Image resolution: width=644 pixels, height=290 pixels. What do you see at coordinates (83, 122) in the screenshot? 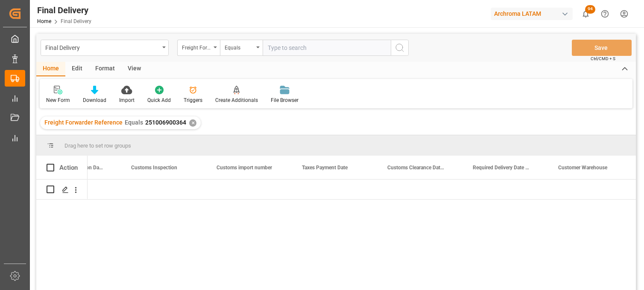
I see `span: Freight Forwarder Reference` at bounding box center [83, 122].